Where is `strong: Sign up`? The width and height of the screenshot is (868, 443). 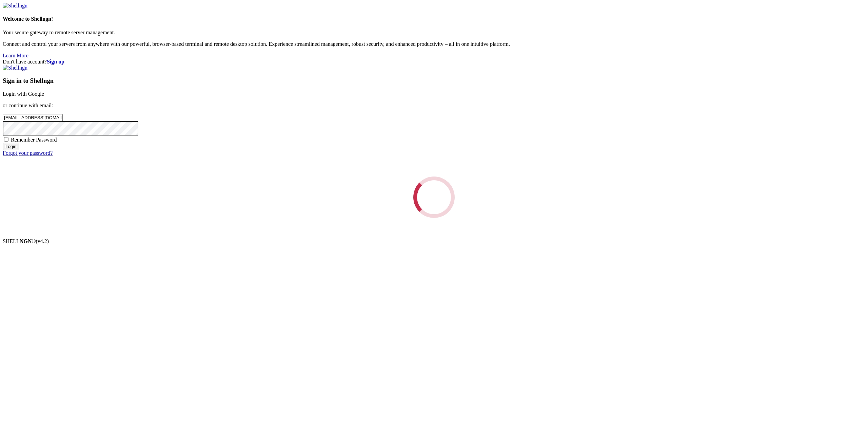
strong: Sign up is located at coordinates (55, 61).